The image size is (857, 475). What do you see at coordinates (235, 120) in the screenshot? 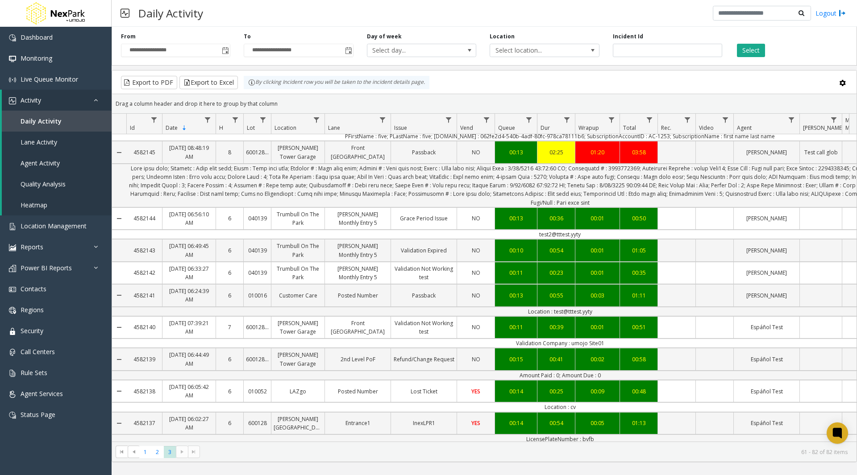
I see `a: H Filter Menu` at bounding box center [235, 120].